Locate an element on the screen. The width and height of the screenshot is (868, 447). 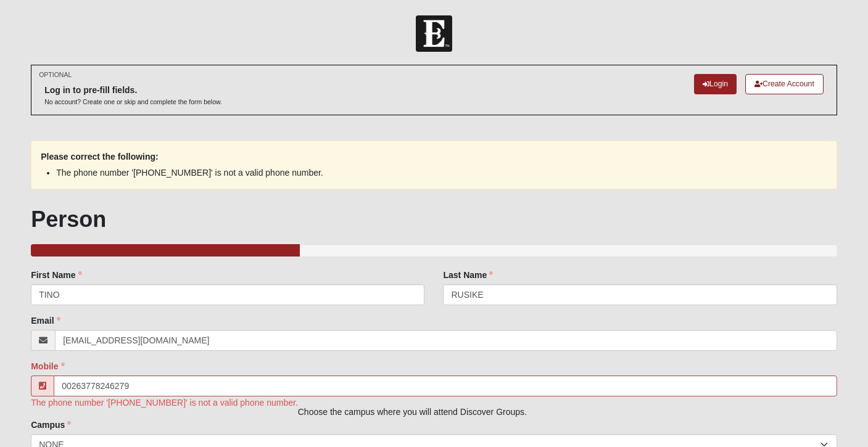
label: First Name is located at coordinates (56, 275).